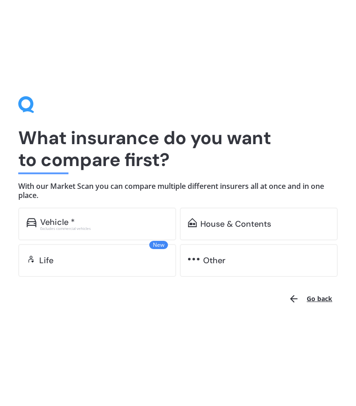 Image resolution: width=356 pixels, height=406 pixels. I want to click on img: home-and-contents.b802091223b8502ef2dd.svg, so click(192, 223).